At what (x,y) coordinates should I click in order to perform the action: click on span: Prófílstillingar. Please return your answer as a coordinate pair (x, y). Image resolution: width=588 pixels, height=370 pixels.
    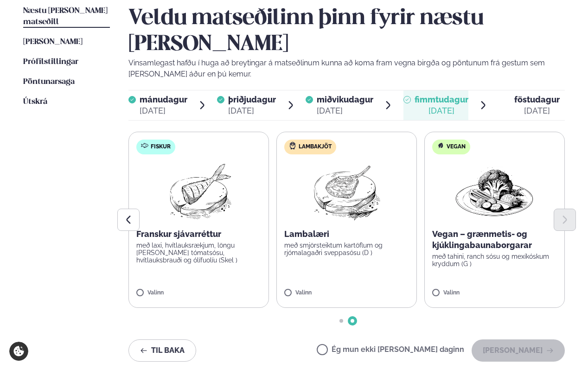
    Looking at the image, I should click on (51, 61).